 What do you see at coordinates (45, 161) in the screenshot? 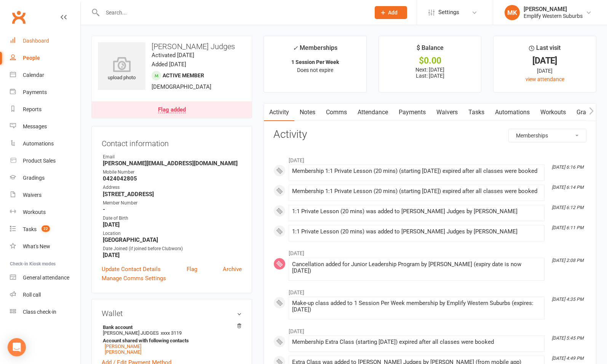
I see `a: Product Sales` at bounding box center [45, 161].